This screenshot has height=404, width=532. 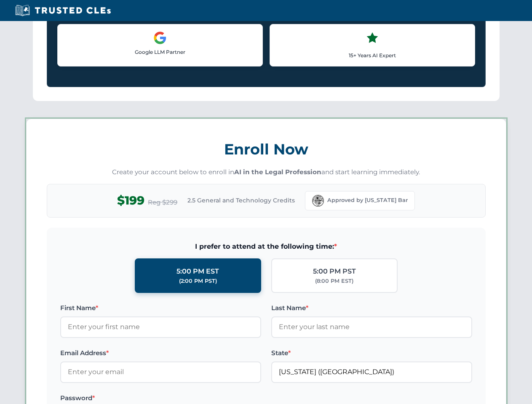 I want to click on img: Trusted CLEs, so click(x=63, y=10).